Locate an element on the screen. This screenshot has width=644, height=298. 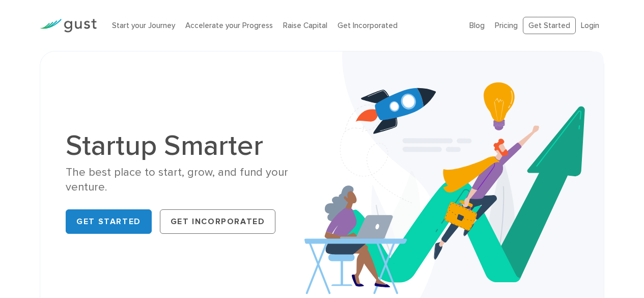
h1: Startup Smarter is located at coordinates (189, 146).